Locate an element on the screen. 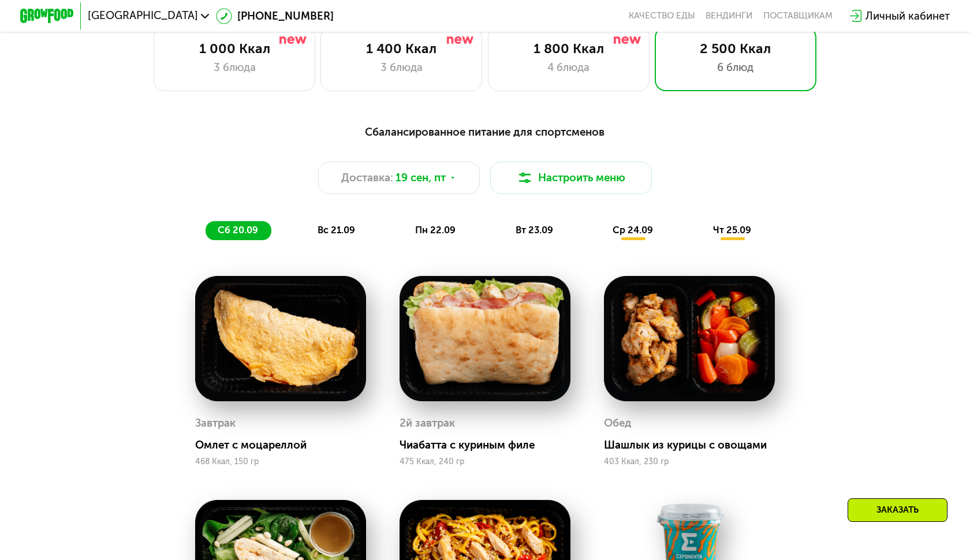 Image resolution: width=970 pixels, height=560 pixels. div: Обед is located at coordinates (618, 423).